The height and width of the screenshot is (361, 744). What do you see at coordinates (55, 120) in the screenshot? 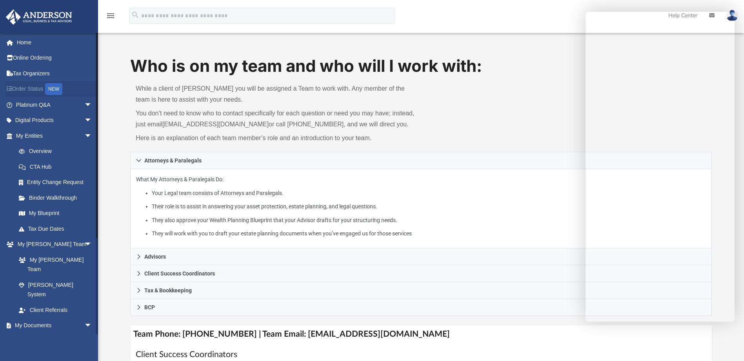
I see `a: Digital Productsarrow_drop_down` at bounding box center [55, 120].